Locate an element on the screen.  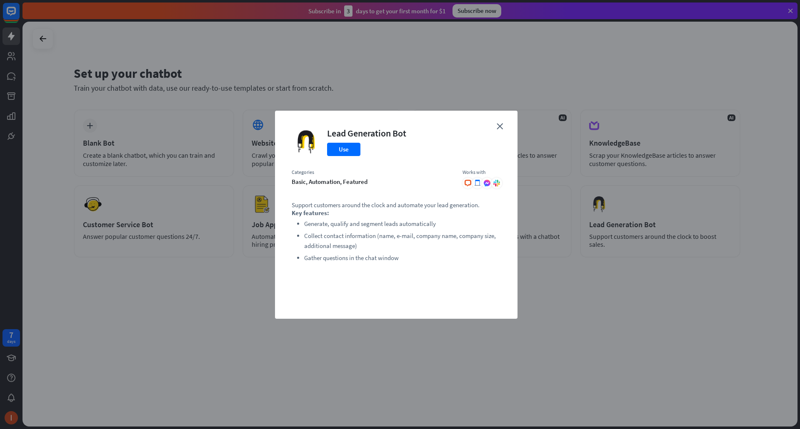
div: Categories is located at coordinates (373, 172).